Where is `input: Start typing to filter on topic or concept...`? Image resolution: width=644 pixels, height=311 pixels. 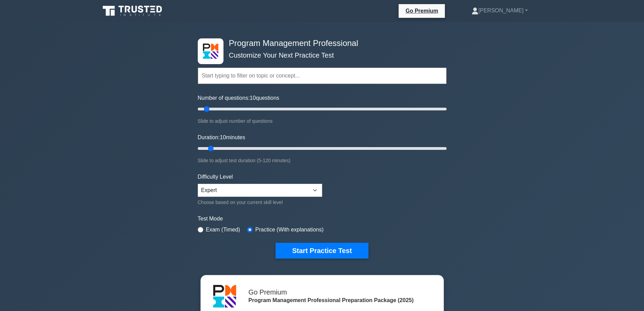
input: Start typing to filter on topic or concept... is located at coordinates (322, 76).